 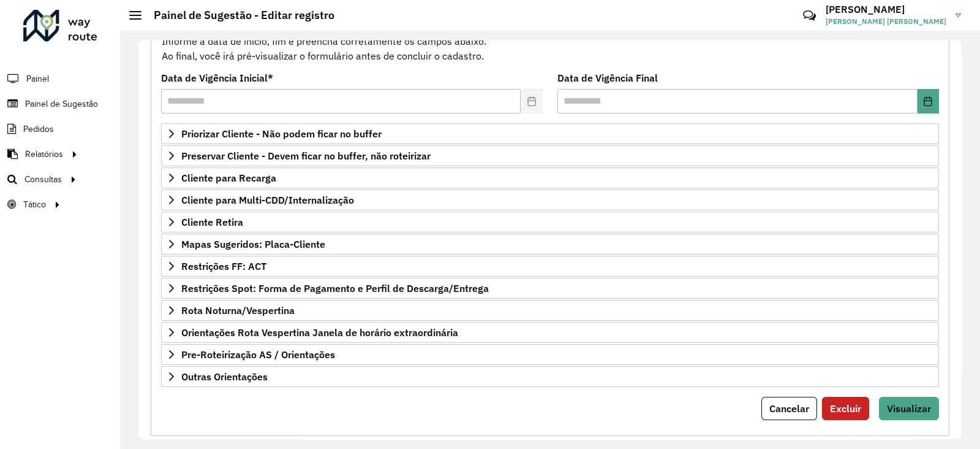 What do you see at coordinates (910, 409) in the screenshot?
I see `button: Visualizar` at bounding box center [910, 409].